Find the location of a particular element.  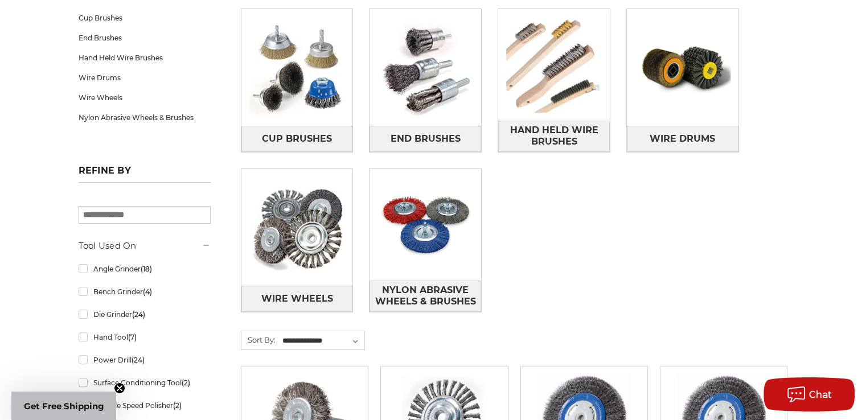

a: Surface Conditioning Tool is located at coordinates (145, 383).